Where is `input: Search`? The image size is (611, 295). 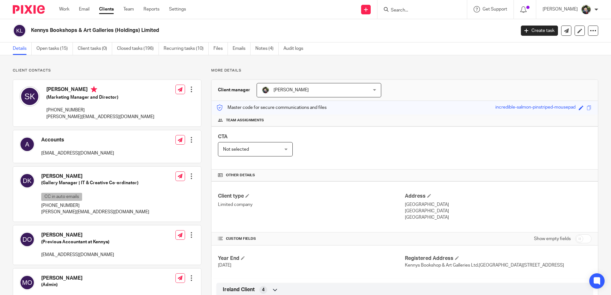
input: Search is located at coordinates (419, 11).